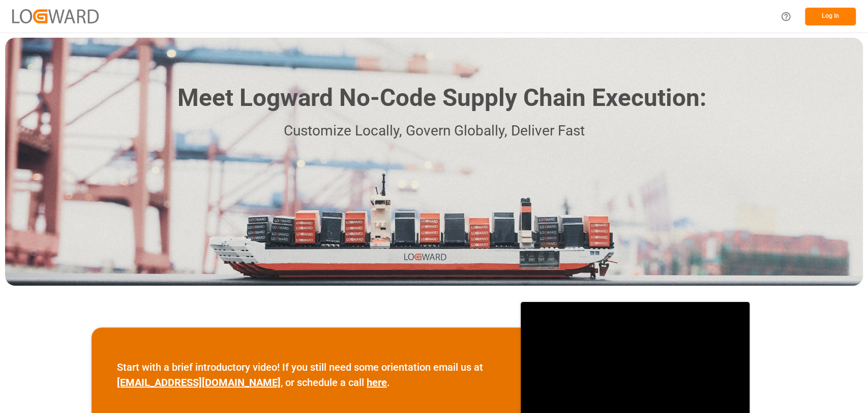  Describe the element at coordinates (786, 17) in the screenshot. I see `button: Help Center` at that location.